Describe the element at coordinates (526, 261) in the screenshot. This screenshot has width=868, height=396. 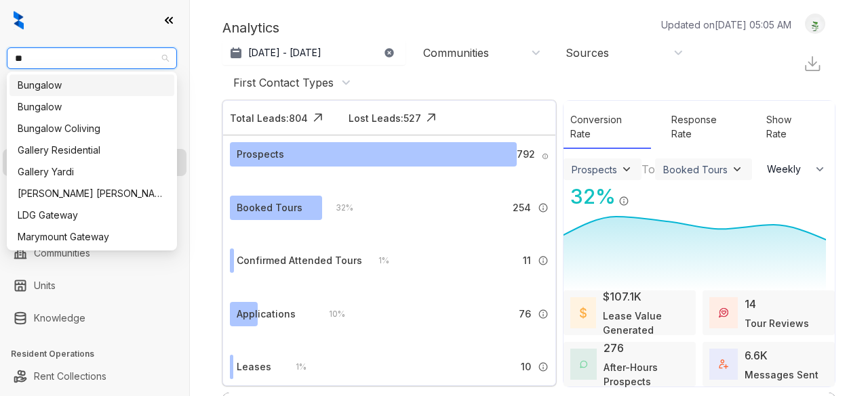
I see `span: 11` at that location.